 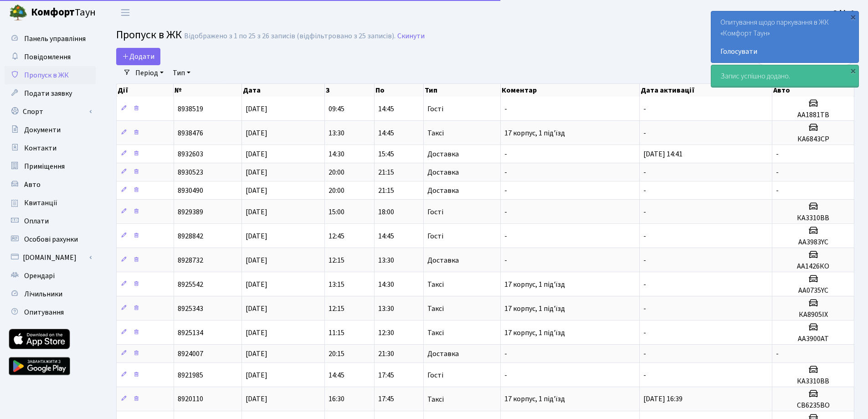 I want to click on span: 8925542, so click(x=190, y=285).